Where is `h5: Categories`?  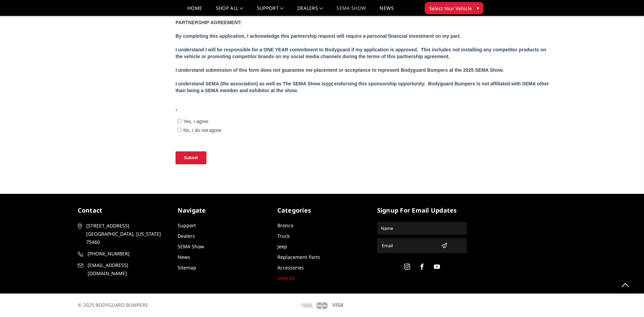 h5: Categories is located at coordinates (322, 210).